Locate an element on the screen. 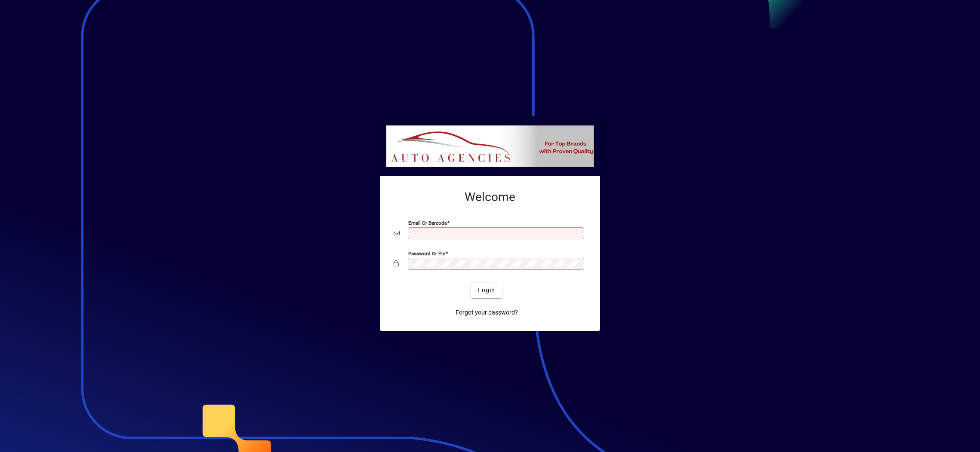 This screenshot has height=452, width=980. span: Login is located at coordinates (486, 290).